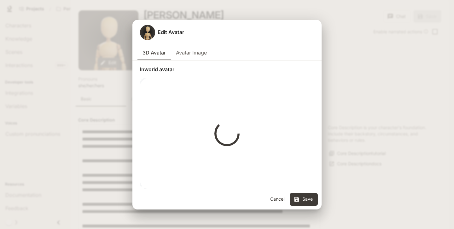 This screenshot has width=454, height=229. I want to click on button: Save, so click(303, 199).